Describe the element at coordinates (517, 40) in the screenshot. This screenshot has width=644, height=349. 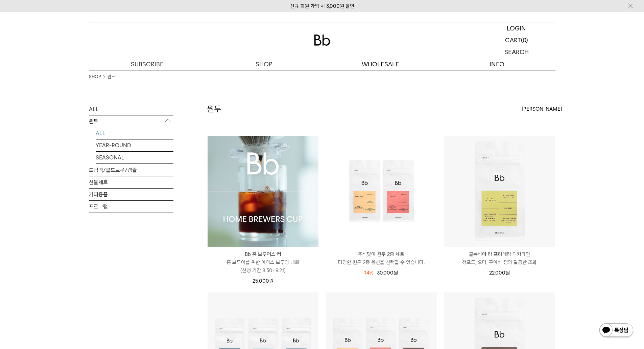
I see `a: CART (0)` at that location.